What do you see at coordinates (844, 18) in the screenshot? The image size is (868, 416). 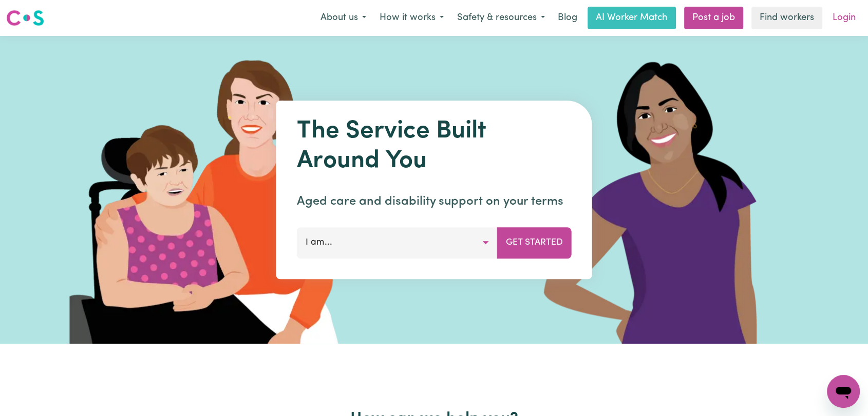 I see `a: Login` at bounding box center [844, 18].